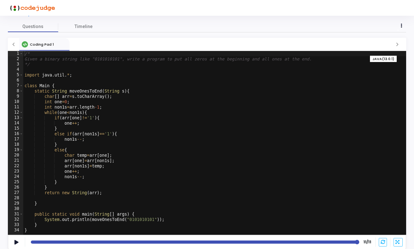 The image size is (414, 249). What do you see at coordinates (15, 187) in the screenshot?
I see `div: 26` at bounding box center [15, 187].